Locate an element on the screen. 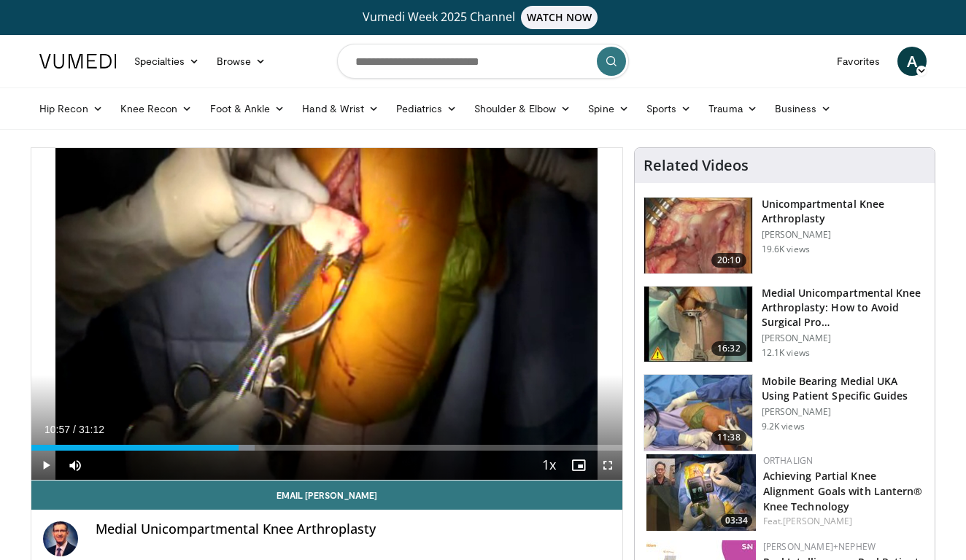  h4: Medial Unicompartmental Knee Arthroplasty is located at coordinates (353, 529).